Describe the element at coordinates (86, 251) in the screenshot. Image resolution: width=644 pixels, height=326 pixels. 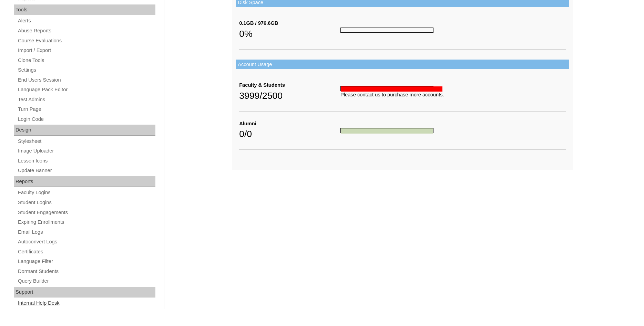
I see `a: Certificates` at that location.